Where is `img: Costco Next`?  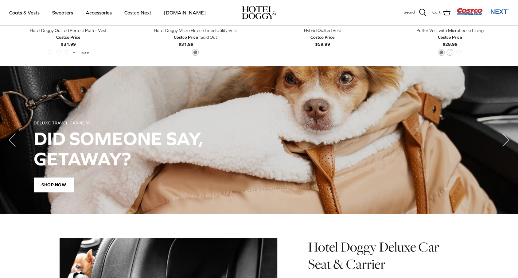 img: Costco Next is located at coordinates (483, 11).